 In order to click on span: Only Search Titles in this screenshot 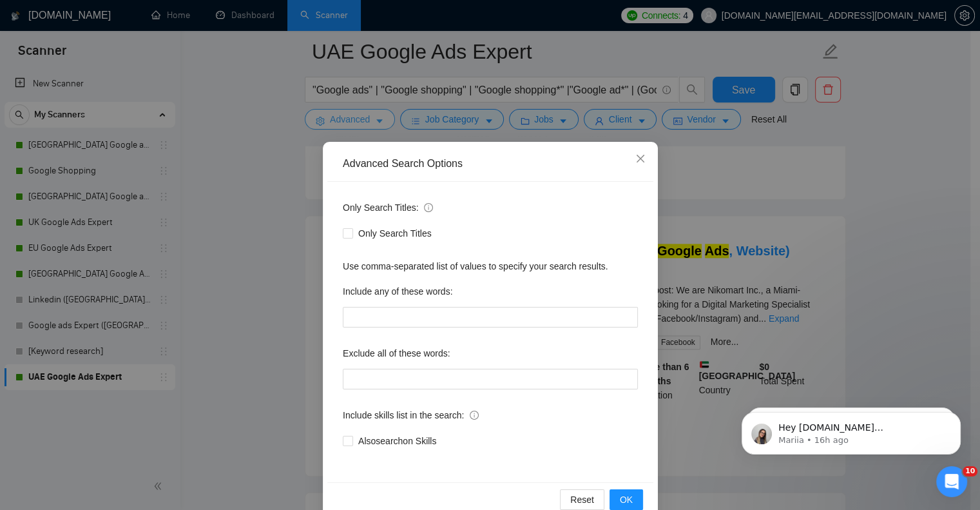, I will do `click(395, 233)`.